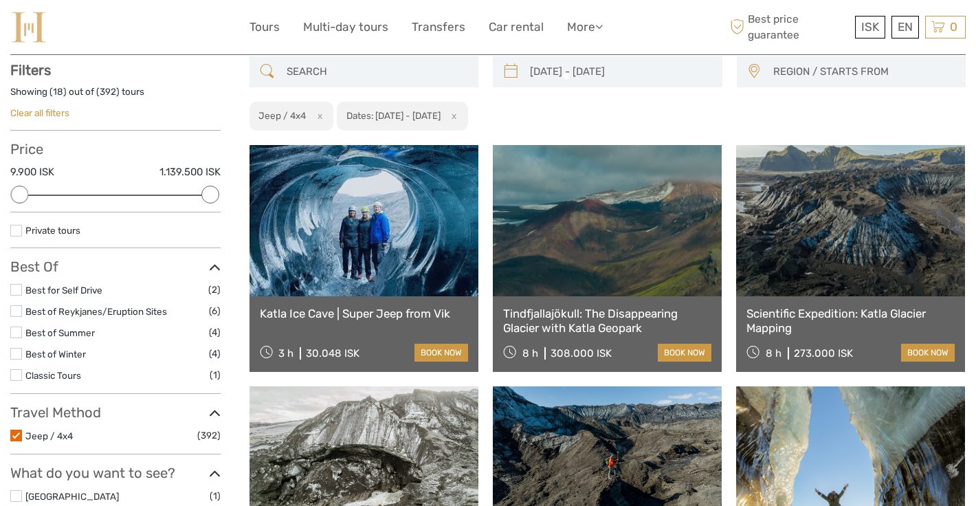 The image size is (976, 506). Describe the element at coordinates (364, 313) in the screenshot. I see `a: Katla Ice Cave | Super Jeep from Vik` at that location.